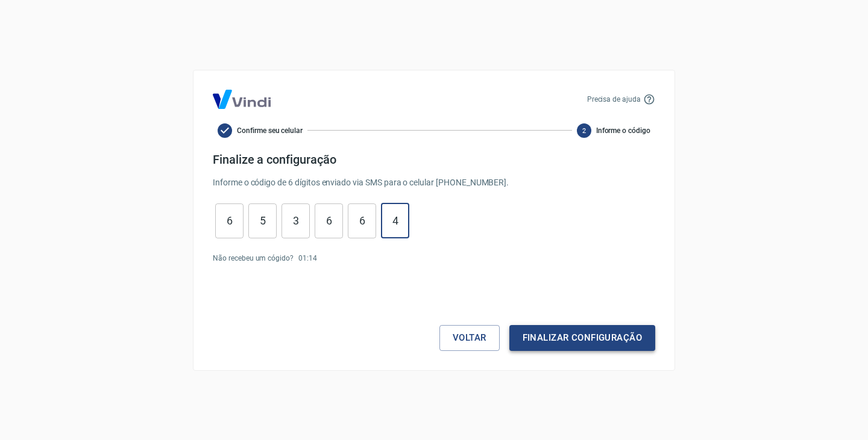  What do you see at coordinates (242, 100) in the screenshot?
I see `img: Logo Vind` at bounding box center [242, 100].